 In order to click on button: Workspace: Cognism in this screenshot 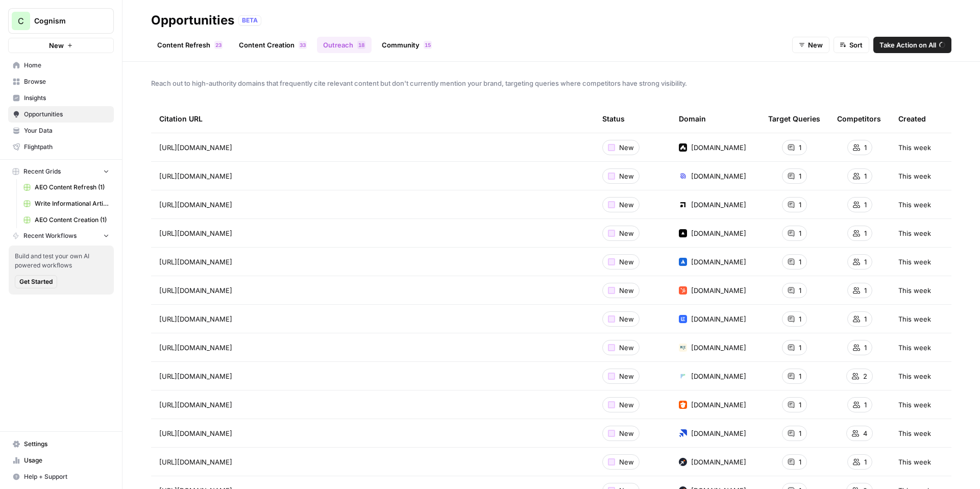, I will do `click(60, 21)`.